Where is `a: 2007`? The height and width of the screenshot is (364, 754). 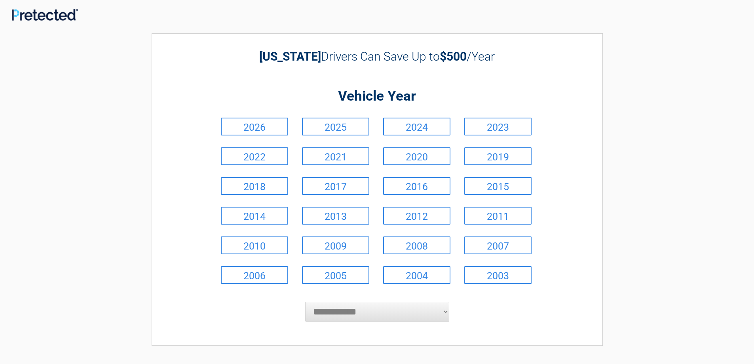 a: 2007 is located at coordinates (498, 245).